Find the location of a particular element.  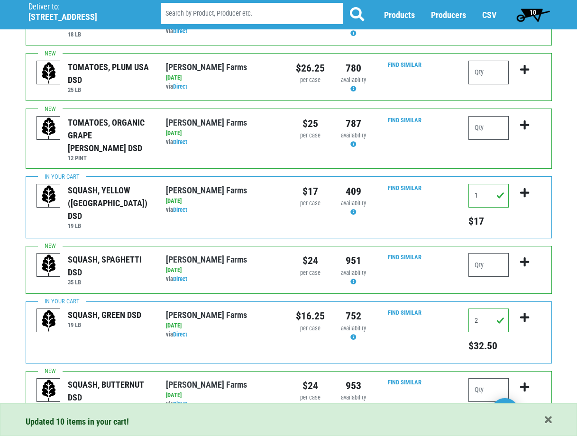

a: Products is located at coordinates (399, 15).